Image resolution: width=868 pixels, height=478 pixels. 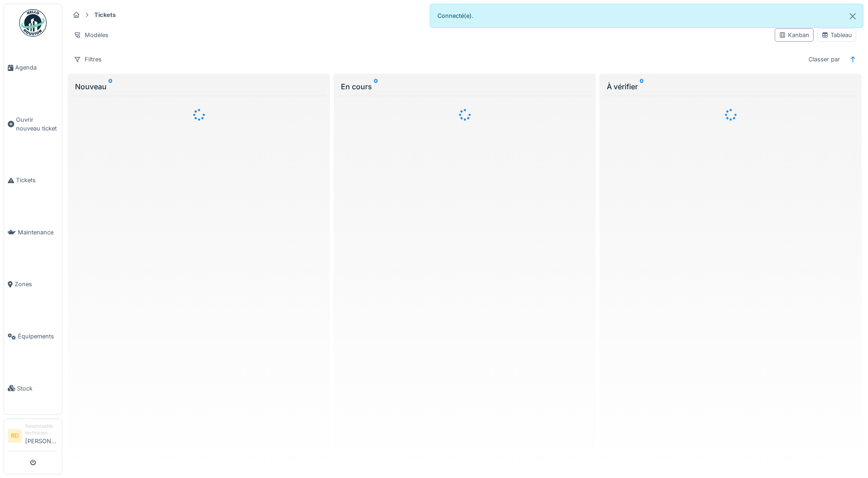 I want to click on span: Équipements, so click(x=38, y=336).